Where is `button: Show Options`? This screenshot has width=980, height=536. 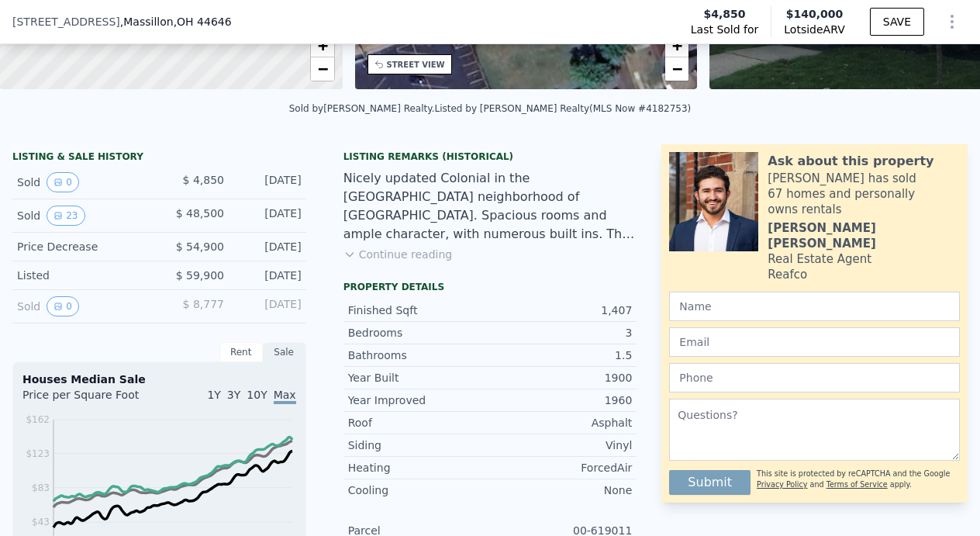 button: Show Options is located at coordinates (952, 21).